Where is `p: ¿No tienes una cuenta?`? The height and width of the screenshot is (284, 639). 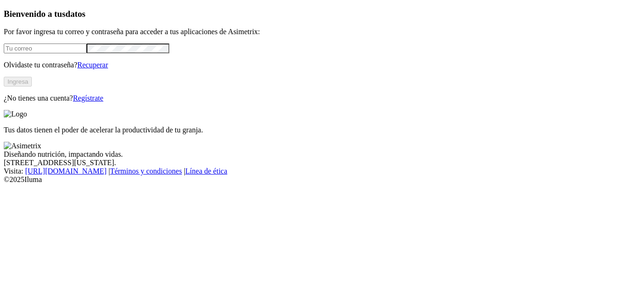 p: ¿No tienes una cuenta? is located at coordinates (319, 98).